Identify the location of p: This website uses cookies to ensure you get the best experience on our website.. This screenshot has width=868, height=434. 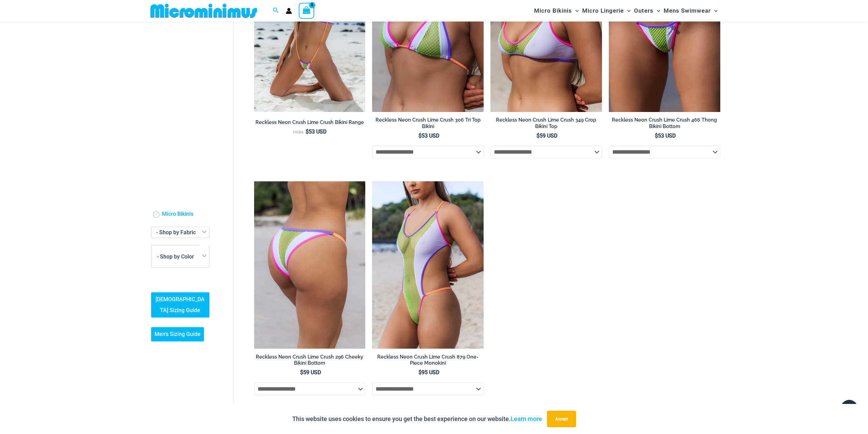
(417, 419).